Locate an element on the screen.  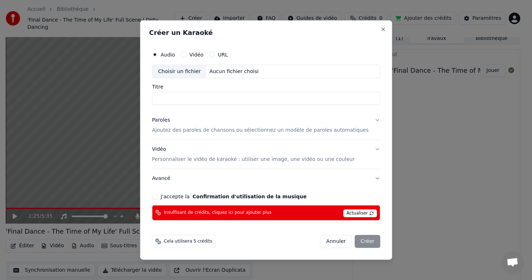
label: Vidéo is located at coordinates (196, 55).